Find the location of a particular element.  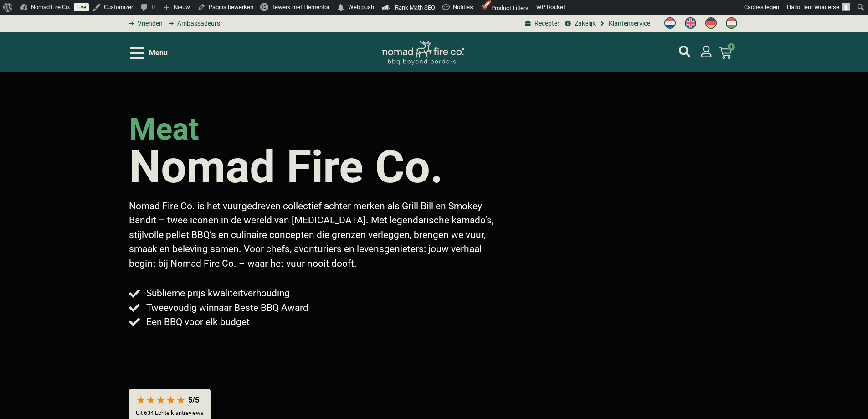

span: Menu is located at coordinates (158, 53).